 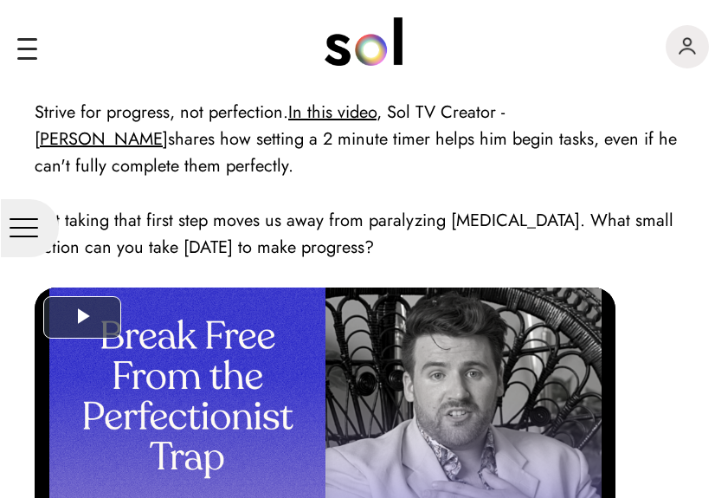 What do you see at coordinates (356, 152) in the screenshot?
I see `span: shares how setting a 2 minute timer helps him begin tasks, even if he can't fully complete them p...` at bounding box center [356, 152].